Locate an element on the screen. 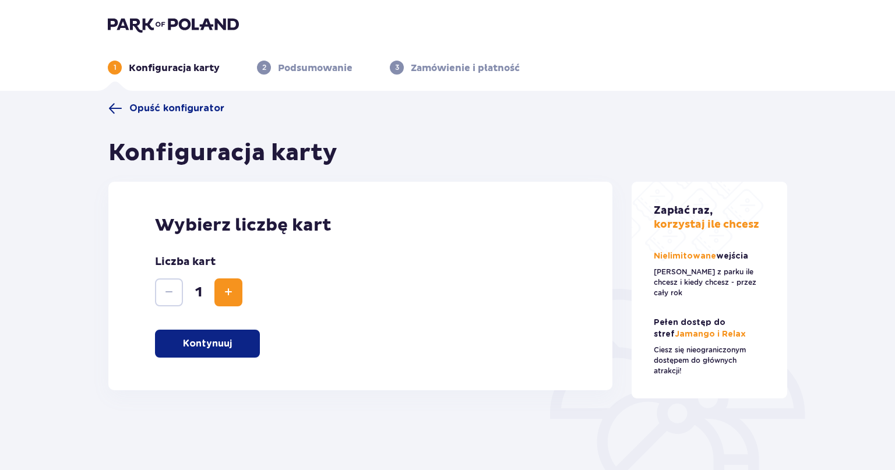 The image size is (895, 470). p: korzystaj ile chcesz is located at coordinates (706, 218).